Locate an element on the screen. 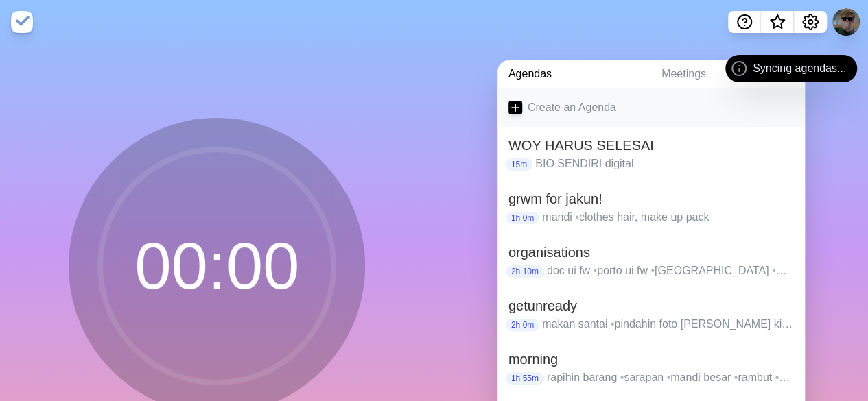 This screenshot has width=868, height=401. p: 15m is located at coordinates (519, 164).